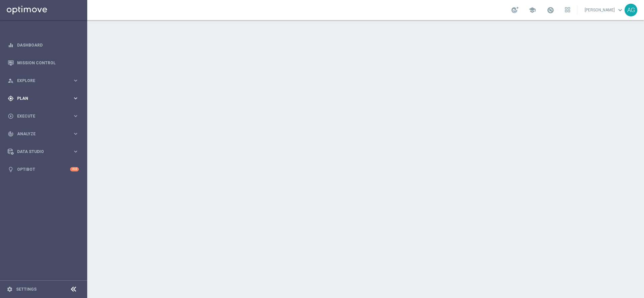  I want to click on i: settings, so click(10, 289).